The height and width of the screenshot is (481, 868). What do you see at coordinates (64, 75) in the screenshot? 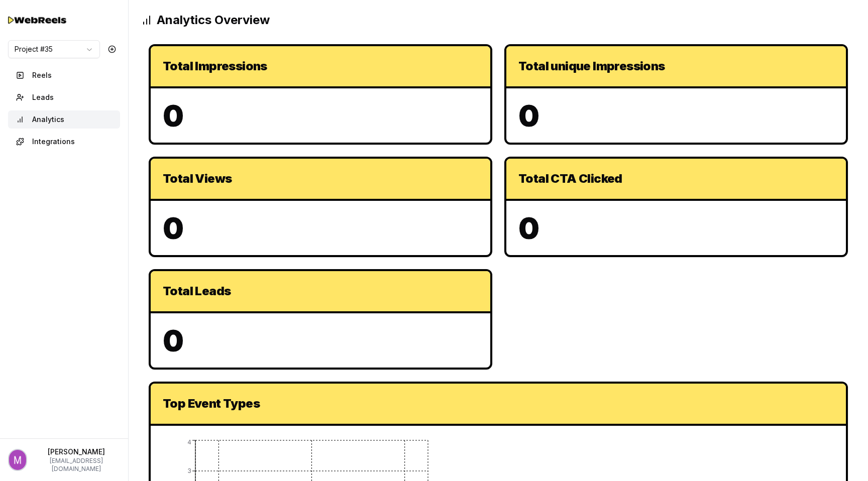
I see `button: Reels` at bounding box center [64, 75].